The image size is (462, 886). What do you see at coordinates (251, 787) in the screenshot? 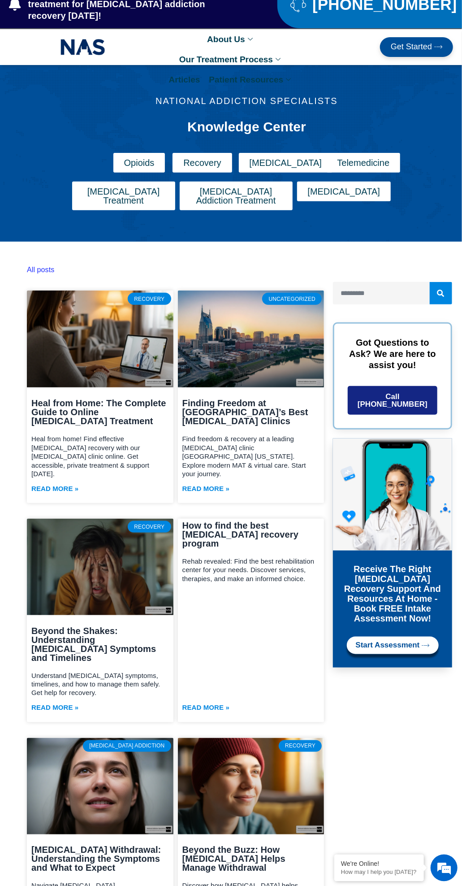
I see `a: does suboxone help with withdrawal symptoms` at bounding box center [251, 787].